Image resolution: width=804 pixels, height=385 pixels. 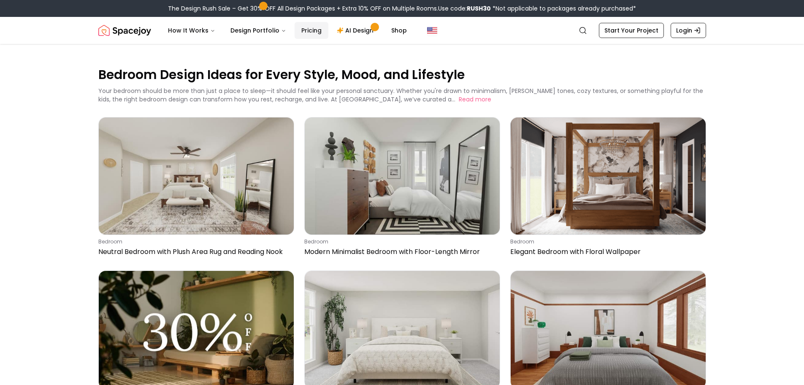 What do you see at coordinates (312, 30) in the screenshot?
I see `a: Pricing` at bounding box center [312, 30].